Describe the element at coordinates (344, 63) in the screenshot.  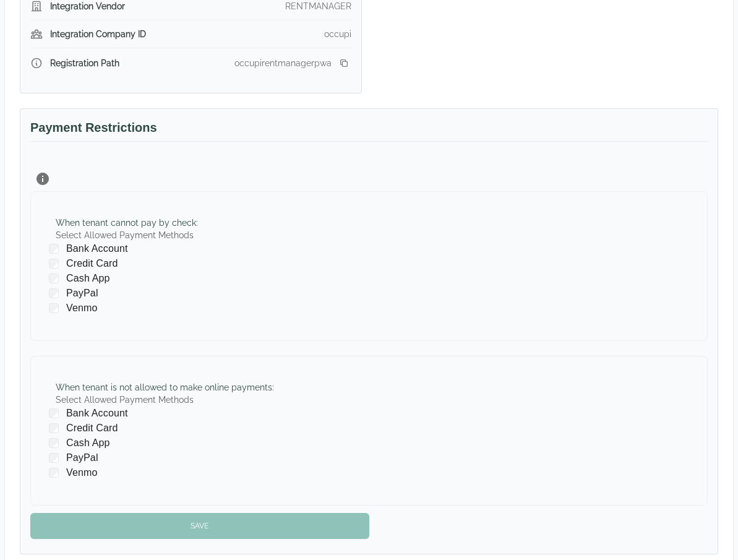
I see `button: Copy registration link` at that location.